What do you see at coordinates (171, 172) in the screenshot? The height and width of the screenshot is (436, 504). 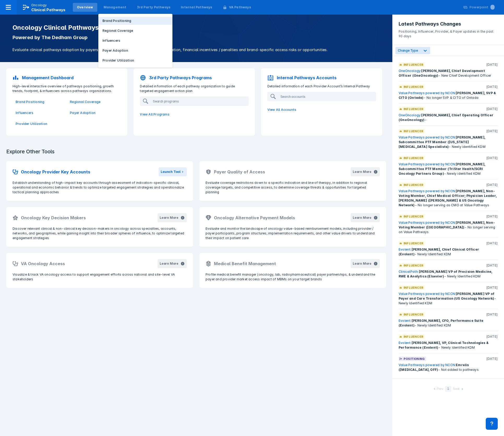 I see `div: Launch Tool` at bounding box center [171, 172].